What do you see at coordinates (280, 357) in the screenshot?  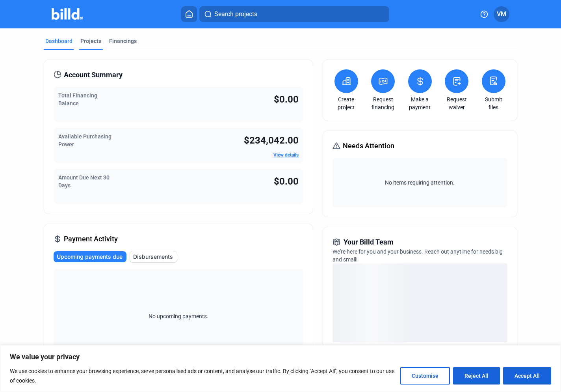 I see `p: We value your privacy` at bounding box center [280, 357].